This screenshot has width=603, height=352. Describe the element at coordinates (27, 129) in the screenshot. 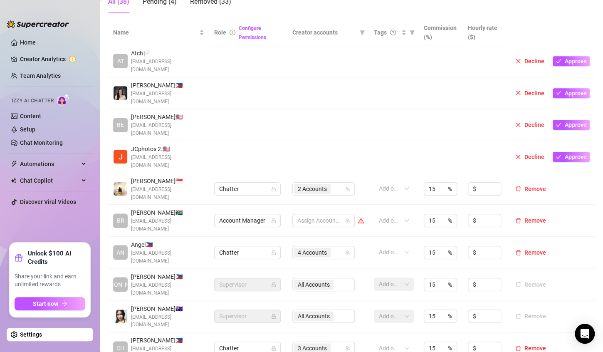

I see `a: Setup` at that location.